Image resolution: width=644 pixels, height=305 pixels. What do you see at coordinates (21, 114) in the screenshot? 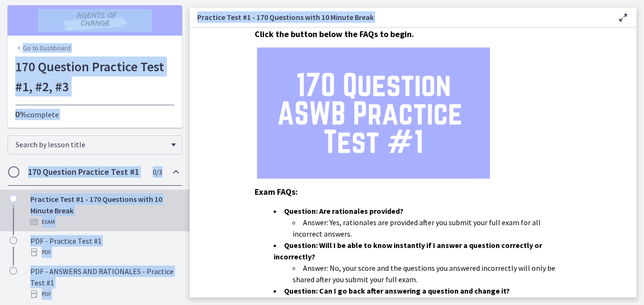
I see `span: 0%` at bounding box center [21, 114].